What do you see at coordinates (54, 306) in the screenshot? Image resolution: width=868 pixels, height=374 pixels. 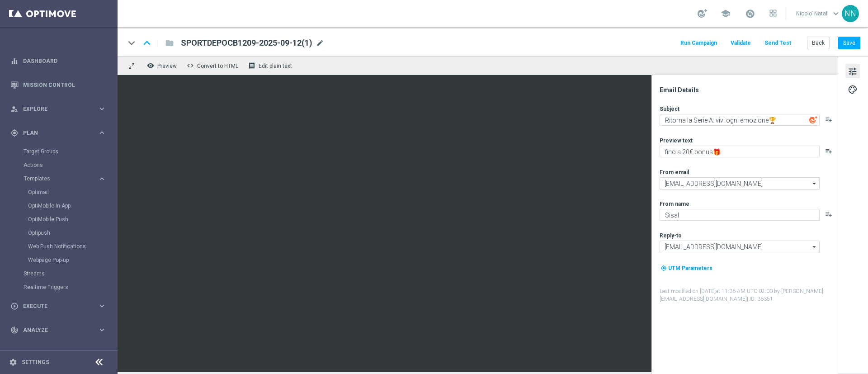 I see `div: Execute` at bounding box center [54, 306].